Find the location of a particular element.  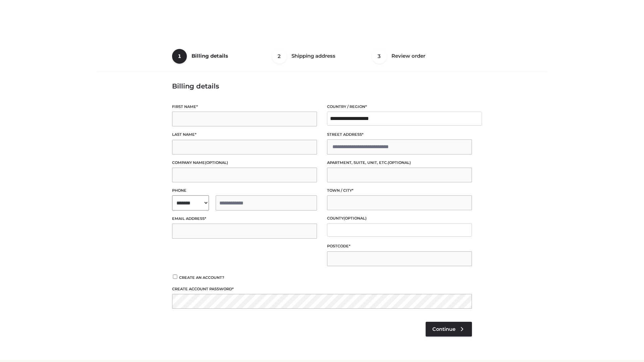

span: Billing details is located at coordinates (210, 55).